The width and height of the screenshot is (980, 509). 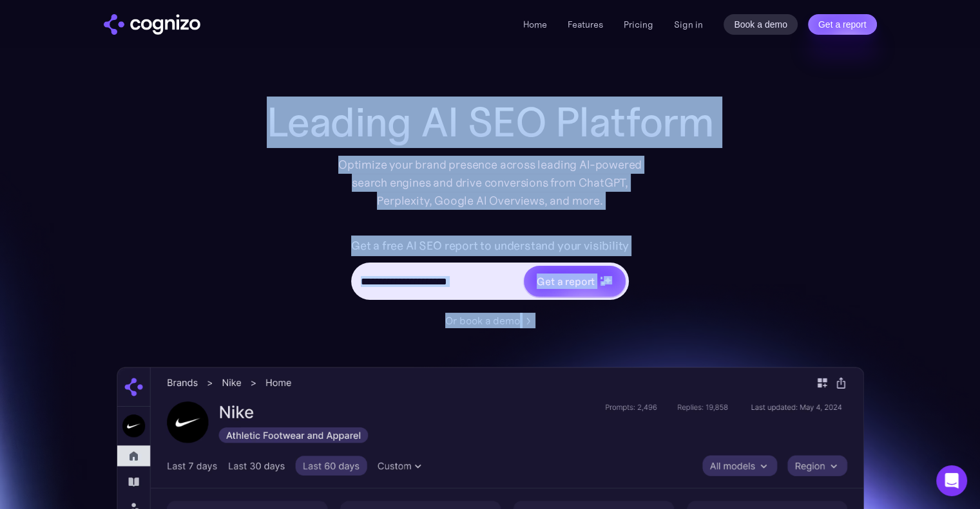 I want to click on a: Sign in, so click(x=688, y=25).